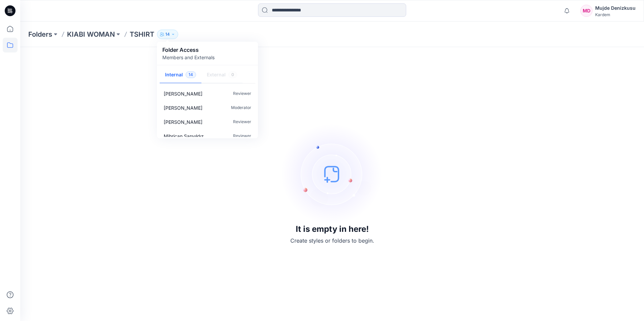  What do you see at coordinates (141, 34) in the screenshot?
I see `p: TSHIRT` at bounding box center [141, 34].